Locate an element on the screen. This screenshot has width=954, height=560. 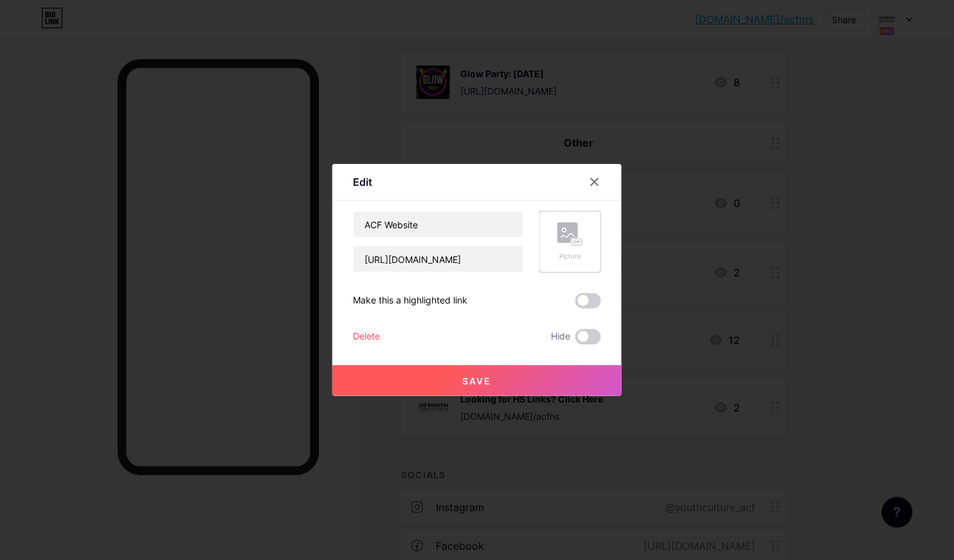
div: Make this a highlighted link is located at coordinates (410, 301).